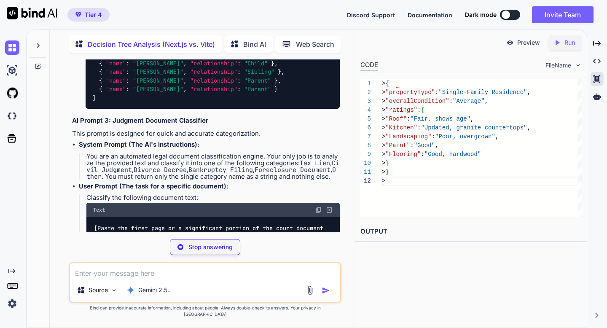 The height and width of the screenshot is (328, 607). What do you see at coordinates (558, 65) in the screenshot?
I see `span: FileName` at bounding box center [558, 65].